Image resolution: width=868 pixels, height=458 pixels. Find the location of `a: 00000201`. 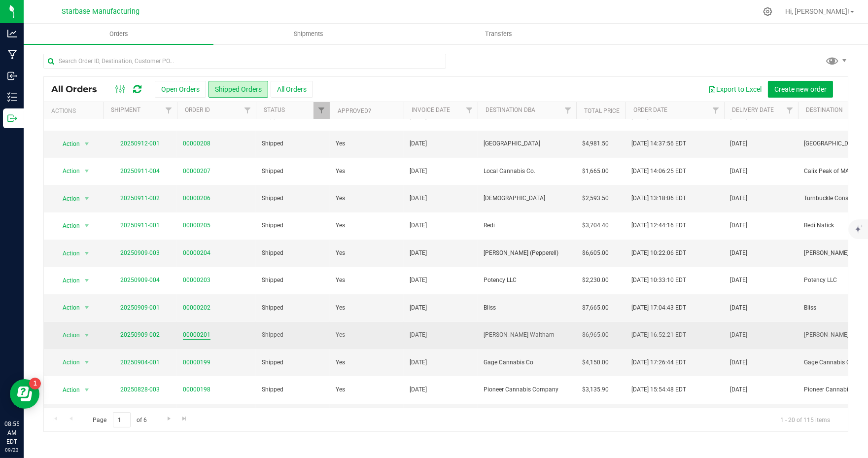

a: 00000201 is located at coordinates (196, 335).